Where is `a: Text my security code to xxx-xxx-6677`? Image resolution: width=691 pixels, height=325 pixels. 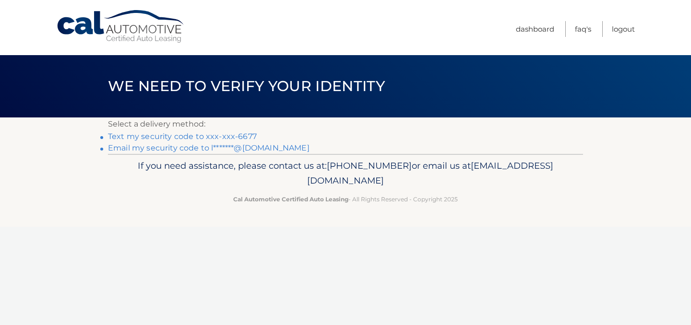
a: Text my security code to xxx-xxx-6677 is located at coordinates (182, 136).